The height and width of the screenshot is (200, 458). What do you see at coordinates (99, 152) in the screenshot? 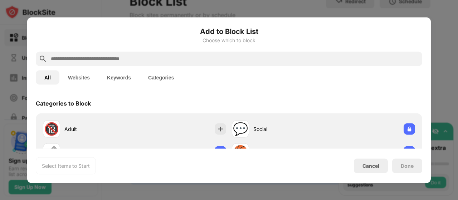
I see `div: News` at bounding box center [99, 152].